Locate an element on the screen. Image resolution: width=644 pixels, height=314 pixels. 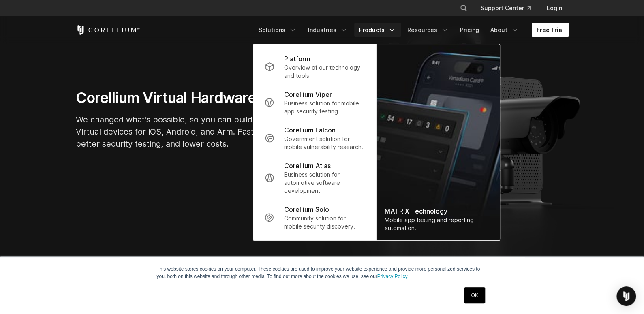
button: Search is located at coordinates (464, 8).